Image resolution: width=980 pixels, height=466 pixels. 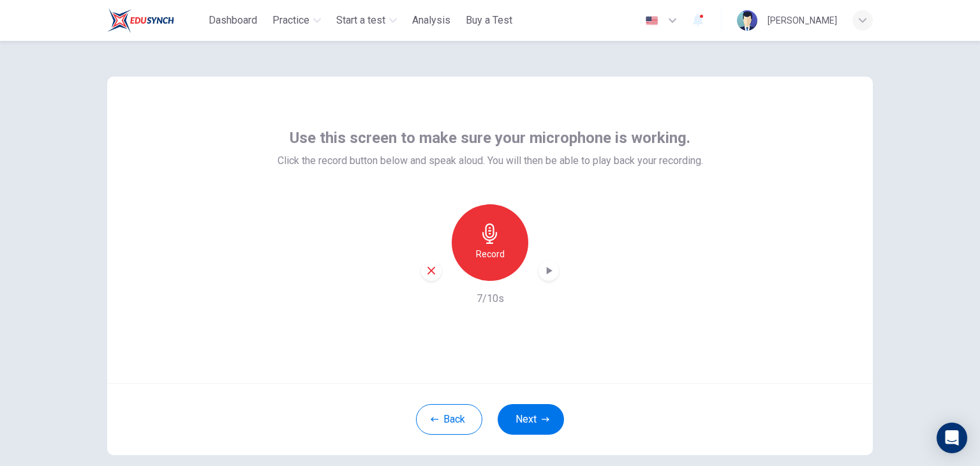 I want to click on span: Analysis, so click(x=431, y=20).